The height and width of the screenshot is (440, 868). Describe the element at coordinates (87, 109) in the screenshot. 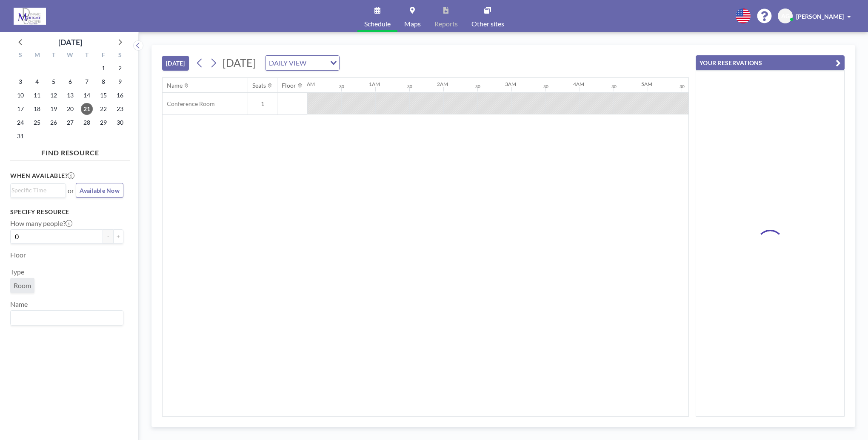

I see `span: Thursday, August 21, 2025` at that location.